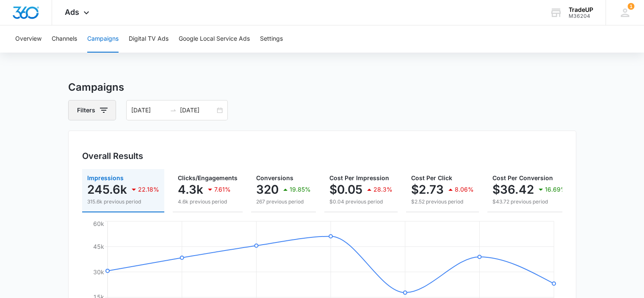 The width and height of the screenshot is (644, 298). What do you see at coordinates (99, 246) in the screenshot?
I see `tspan: 45k` at bounding box center [99, 246].